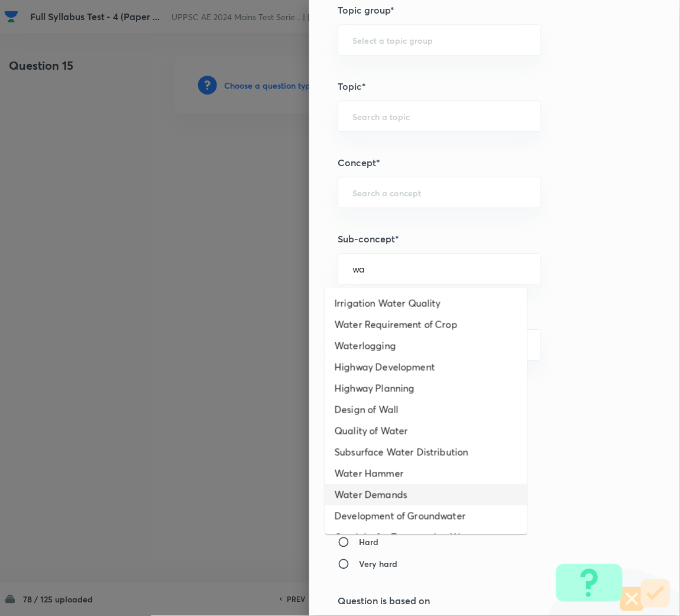  I want to click on li: Water Hammer, so click(426, 473).